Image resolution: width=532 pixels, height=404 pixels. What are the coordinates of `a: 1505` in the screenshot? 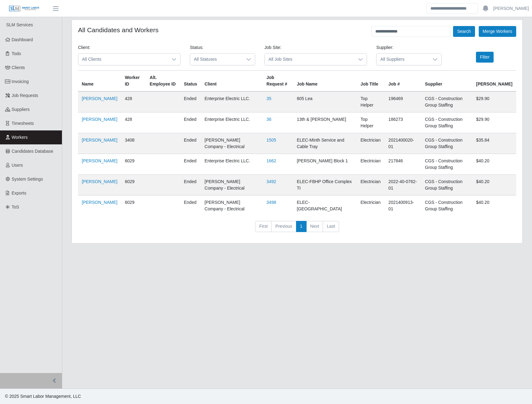 It's located at (272, 140).